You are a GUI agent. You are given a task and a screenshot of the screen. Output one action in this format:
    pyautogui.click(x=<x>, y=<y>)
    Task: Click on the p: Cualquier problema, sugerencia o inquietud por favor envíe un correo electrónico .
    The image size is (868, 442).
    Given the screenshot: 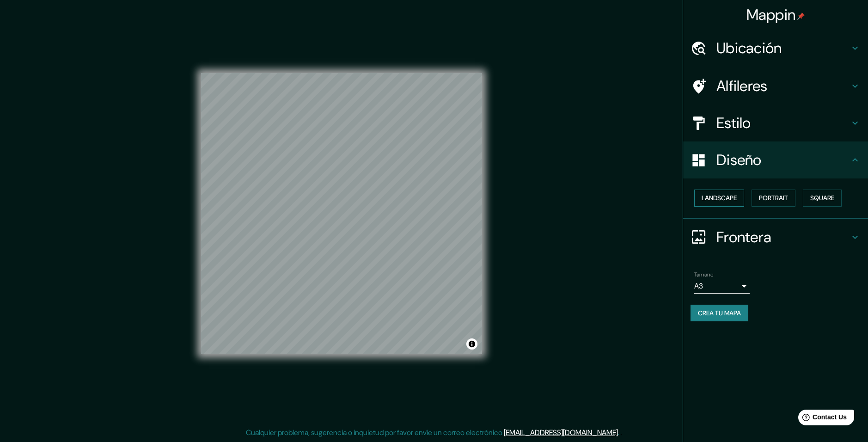 What is the action you would take?
    pyautogui.click(x=433, y=433)
    